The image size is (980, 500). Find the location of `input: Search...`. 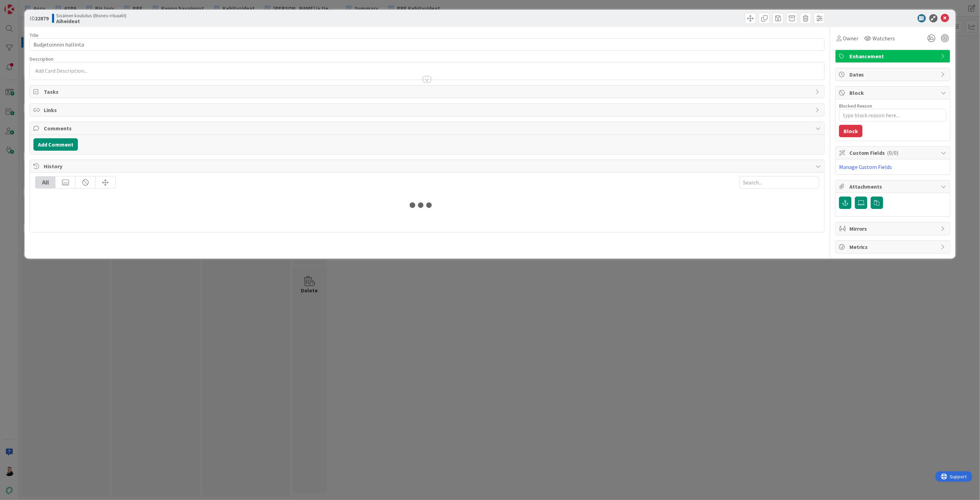

input: Search... is located at coordinates (779, 183).